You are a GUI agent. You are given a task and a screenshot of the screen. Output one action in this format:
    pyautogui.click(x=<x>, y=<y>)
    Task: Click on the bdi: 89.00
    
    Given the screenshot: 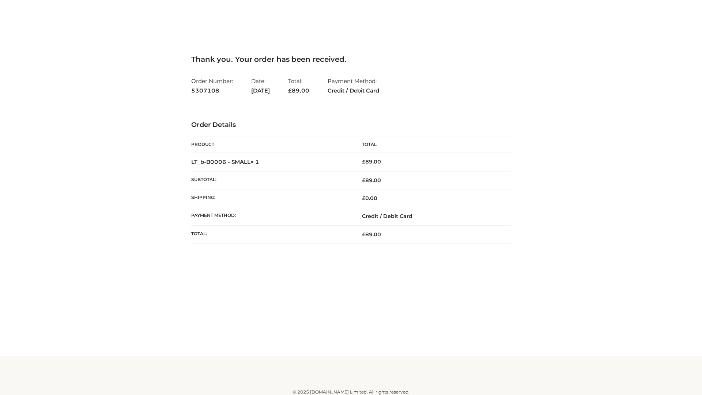 What is the action you would take?
    pyautogui.click(x=372, y=162)
    